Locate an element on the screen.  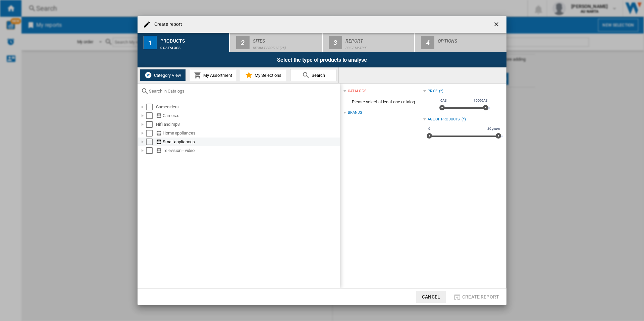
img: wiser-icon-white.png is located at coordinates (148, 75).